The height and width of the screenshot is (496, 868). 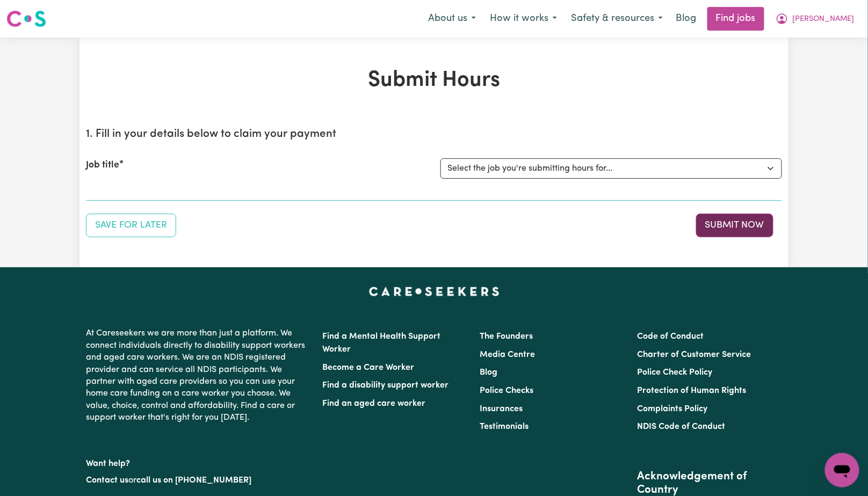 I want to click on button: Save your job report, so click(x=131, y=226).